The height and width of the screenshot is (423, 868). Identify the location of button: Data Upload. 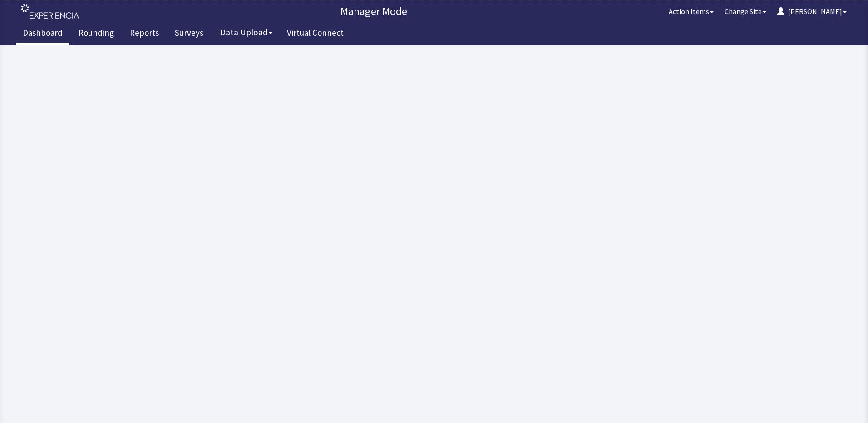
(246, 32).